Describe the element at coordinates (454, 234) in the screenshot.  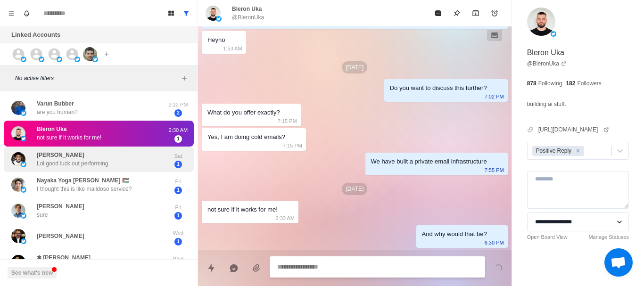
I see `div: And why would that be?` at that location.